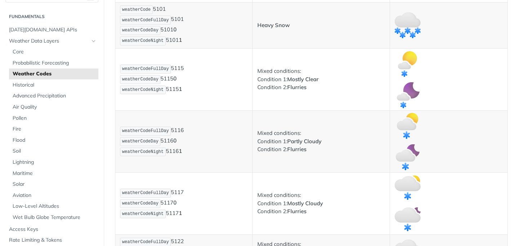  Describe the element at coordinates (94, 41) in the screenshot. I see `button: Hide subpages for Weather Data Layers` at that location.